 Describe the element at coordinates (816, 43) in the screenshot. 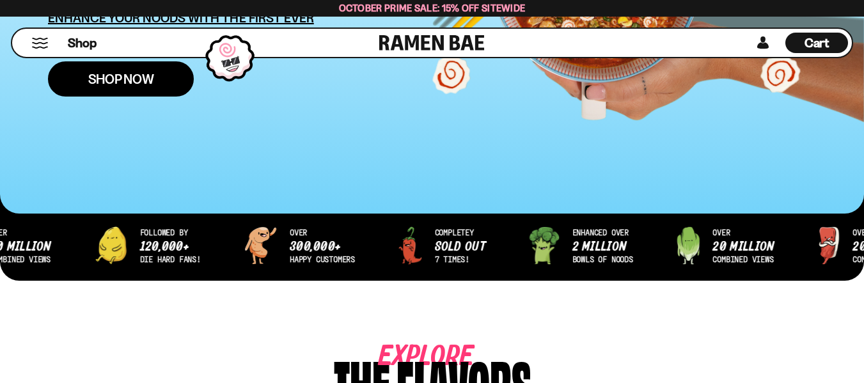

I see `div: Cart` at that location.